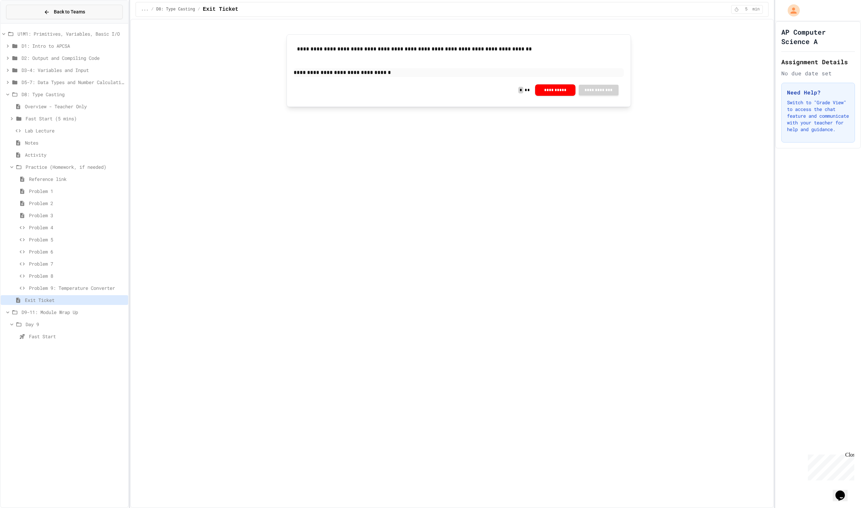  I want to click on span: Fast Start (5 mins), so click(75, 118).